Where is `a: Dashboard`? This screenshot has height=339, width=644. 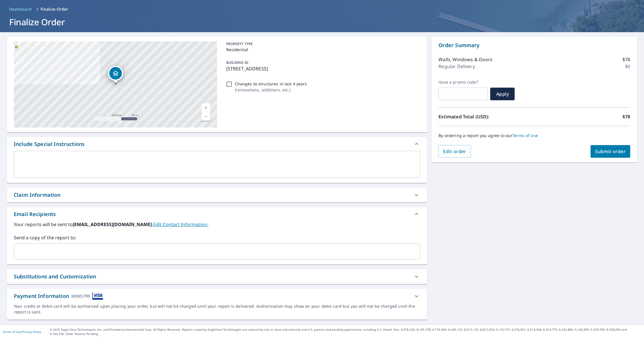 a: Dashboard is located at coordinates (20, 9).